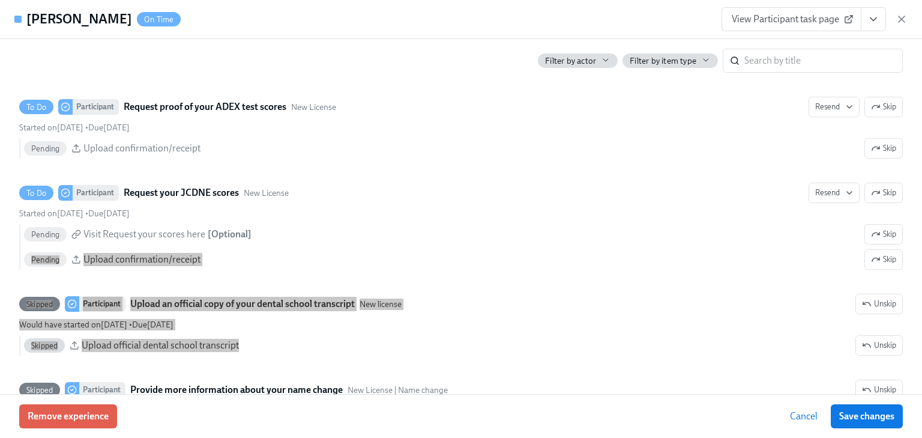 This screenshot has height=438, width=922. I want to click on span: Filter by actor, so click(570, 61).